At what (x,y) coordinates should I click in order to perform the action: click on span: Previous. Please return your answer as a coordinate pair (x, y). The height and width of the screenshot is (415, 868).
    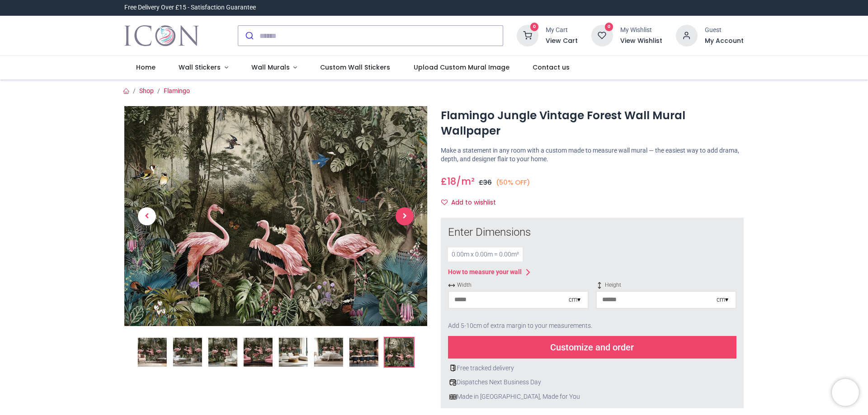
    Looking at the image, I should click on (147, 217).